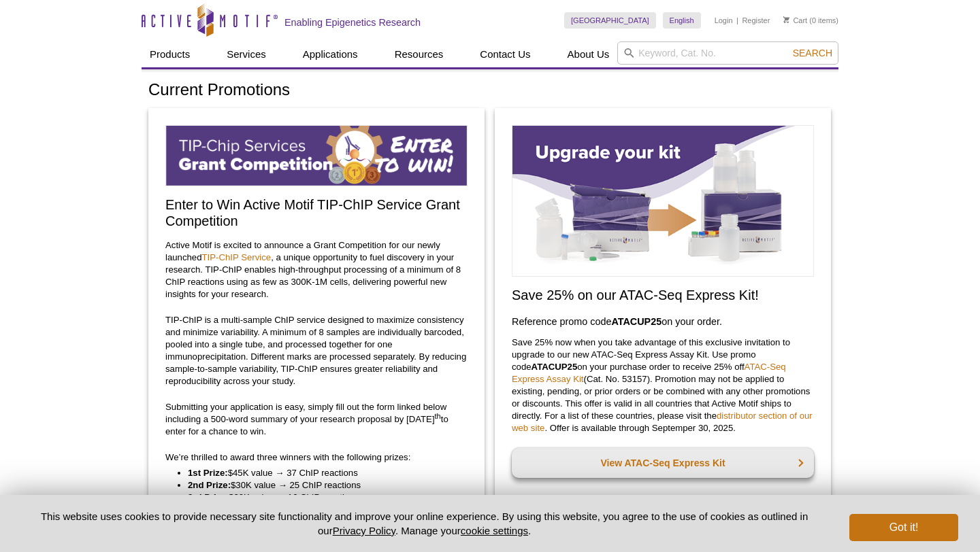 The height and width of the screenshot is (552, 980). I want to click on button: cookie settings, so click(494, 531).